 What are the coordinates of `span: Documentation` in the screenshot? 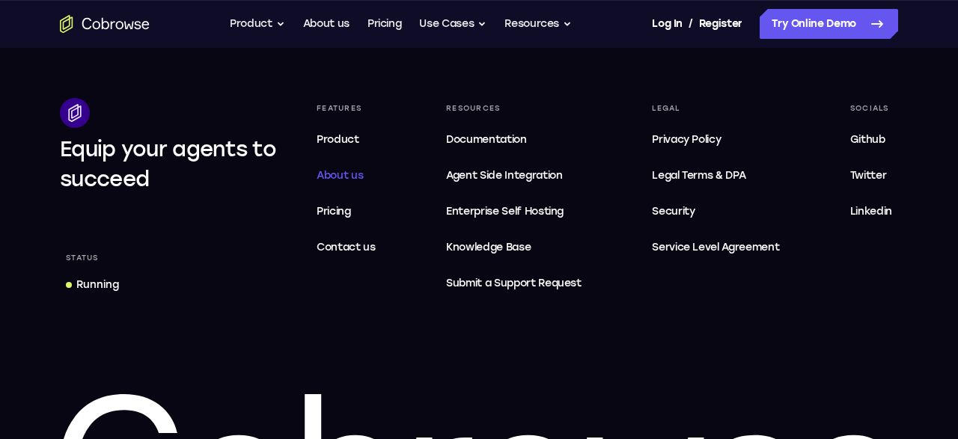 It's located at (486, 139).